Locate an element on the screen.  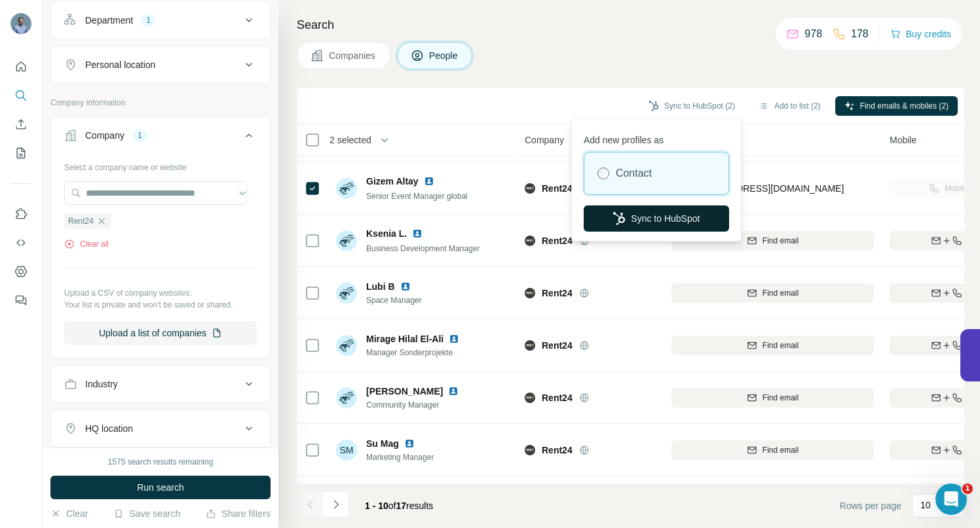
span: Business Development Manager is located at coordinates (422, 249).